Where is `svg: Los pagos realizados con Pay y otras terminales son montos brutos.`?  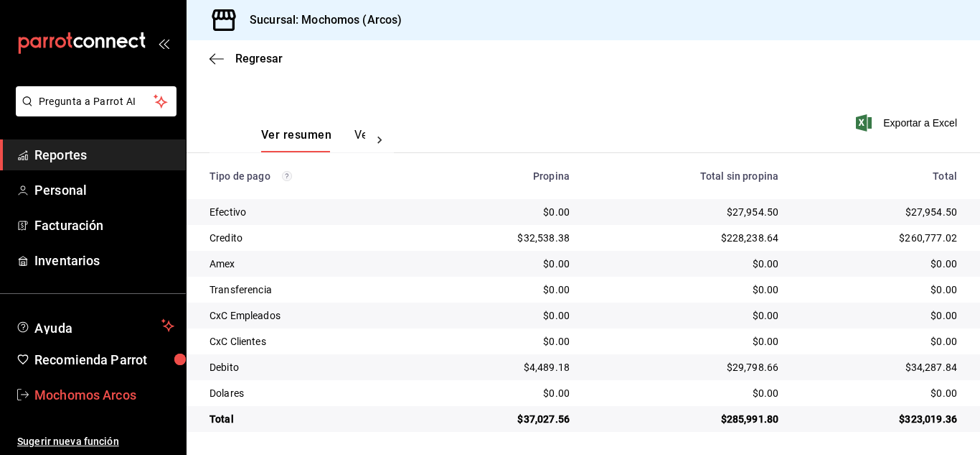 svg: Los pagos realizados con Pay y otras terminales son montos brutos. is located at coordinates (287, 176).